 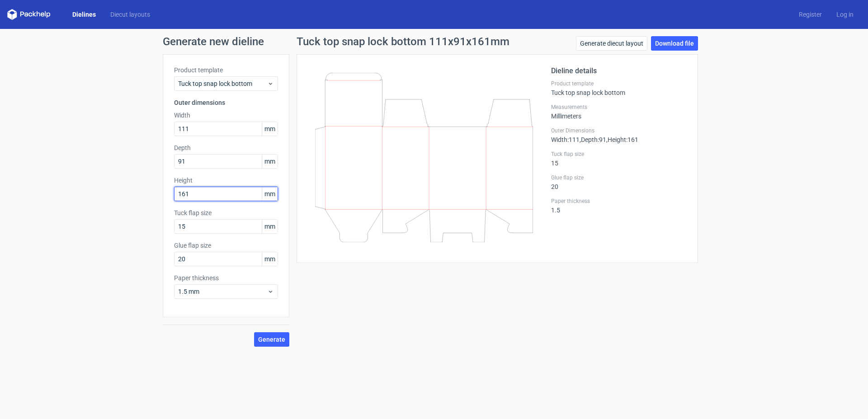 What do you see at coordinates (84, 14) in the screenshot?
I see `a: Dielines` at bounding box center [84, 14].